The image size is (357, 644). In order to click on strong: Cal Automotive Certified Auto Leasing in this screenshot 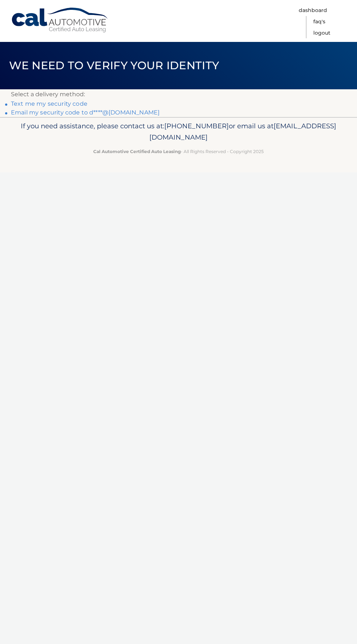, I will do `click(137, 151)`.